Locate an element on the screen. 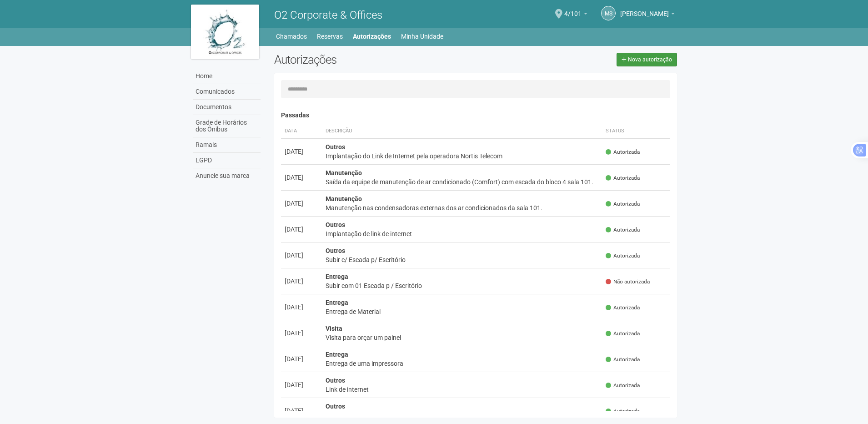 The width and height of the screenshot is (868, 424). div: Link de internet is located at coordinates (462, 390).